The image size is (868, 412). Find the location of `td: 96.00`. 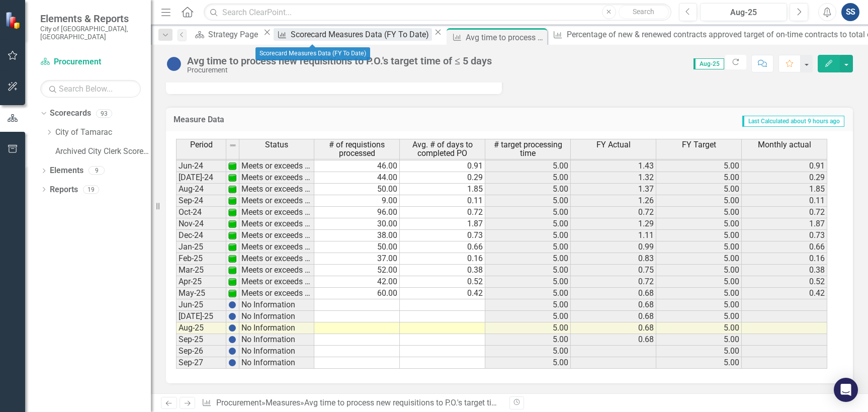

td: 96.00 is located at coordinates (357, 212).